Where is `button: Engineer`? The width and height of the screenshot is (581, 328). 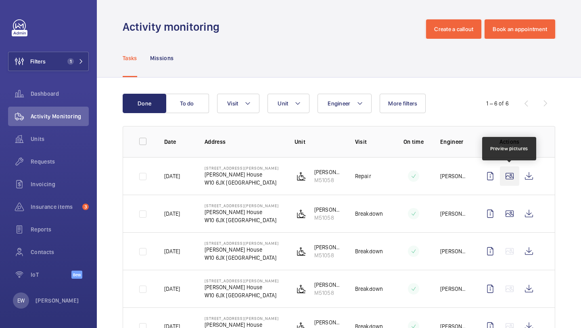
button: Engineer is located at coordinates (345, 103).